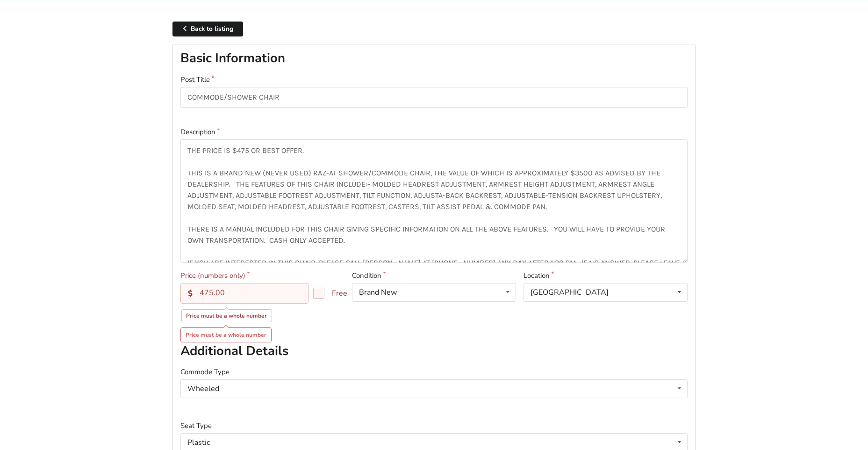  I want to click on div: Brand New, so click(378, 292).